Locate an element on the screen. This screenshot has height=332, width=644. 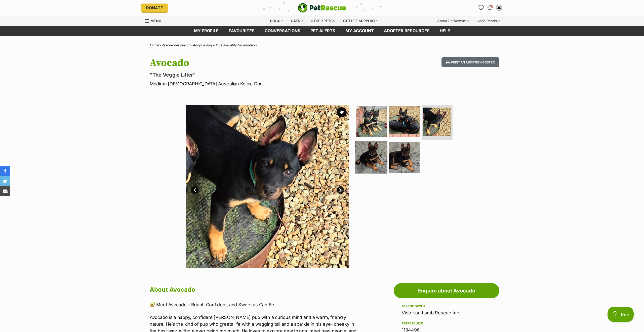
h1: Avocado is located at coordinates (256, 63).